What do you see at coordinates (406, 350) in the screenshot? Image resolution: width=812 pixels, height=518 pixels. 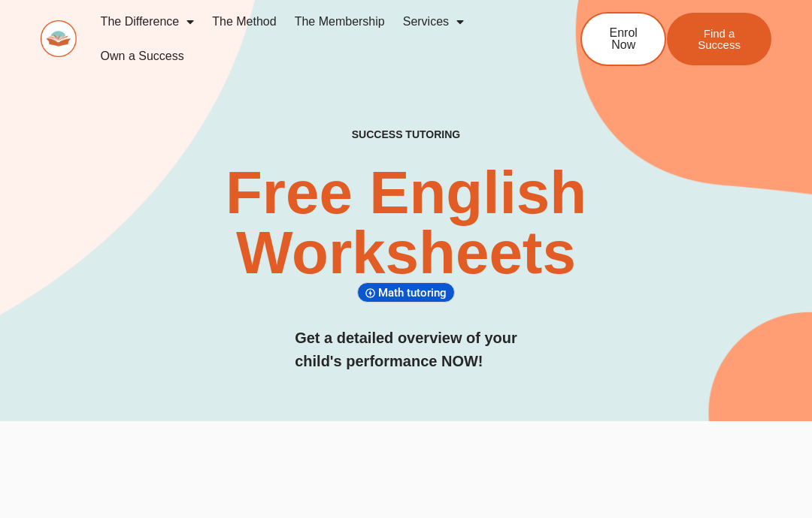 I see `h3: Get a detailed overview of your child's performance NOW!` at bounding box center [406, 350].